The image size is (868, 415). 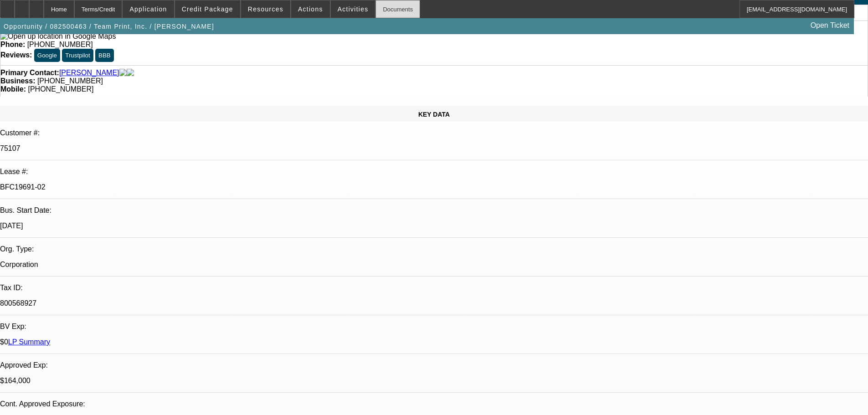 I want to click on strong: Primary Contact:, so click(x=30, y=73).